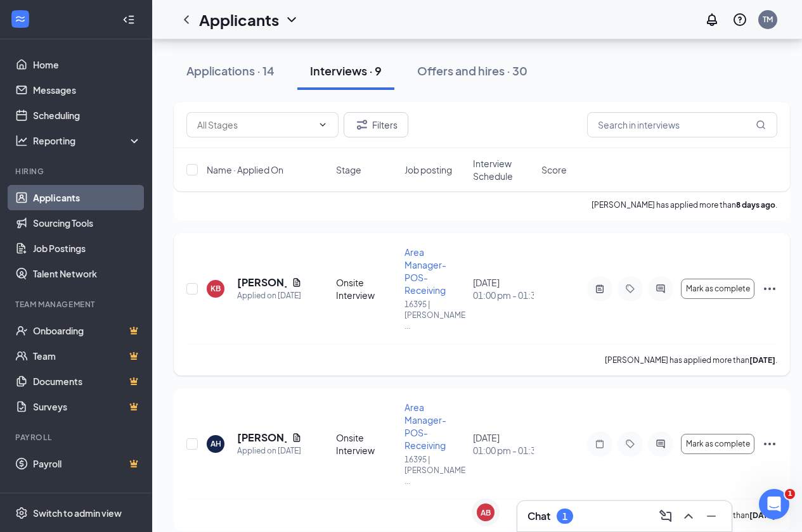  I want to click on svg: Notifications, so click(711, 20).